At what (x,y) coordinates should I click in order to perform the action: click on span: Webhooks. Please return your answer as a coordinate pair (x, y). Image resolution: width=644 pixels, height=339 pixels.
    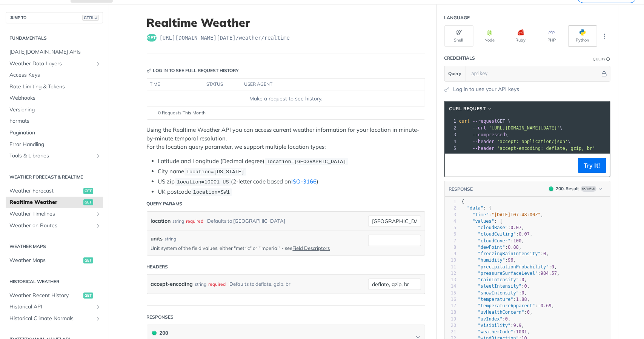
    Looking at the image, I should click on (55, 98).